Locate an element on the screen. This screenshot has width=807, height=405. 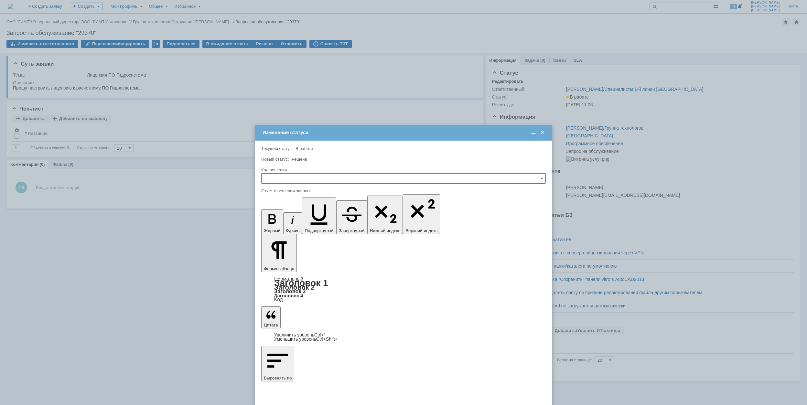
span: В работе is located at coordinates (304, 148).